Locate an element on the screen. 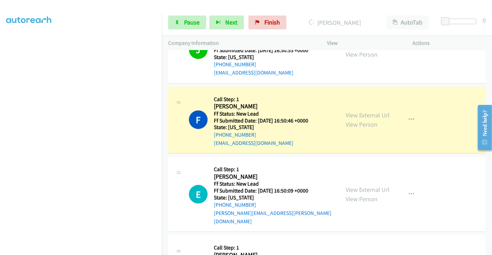  div: 0 is located at coordinates (484, 20).